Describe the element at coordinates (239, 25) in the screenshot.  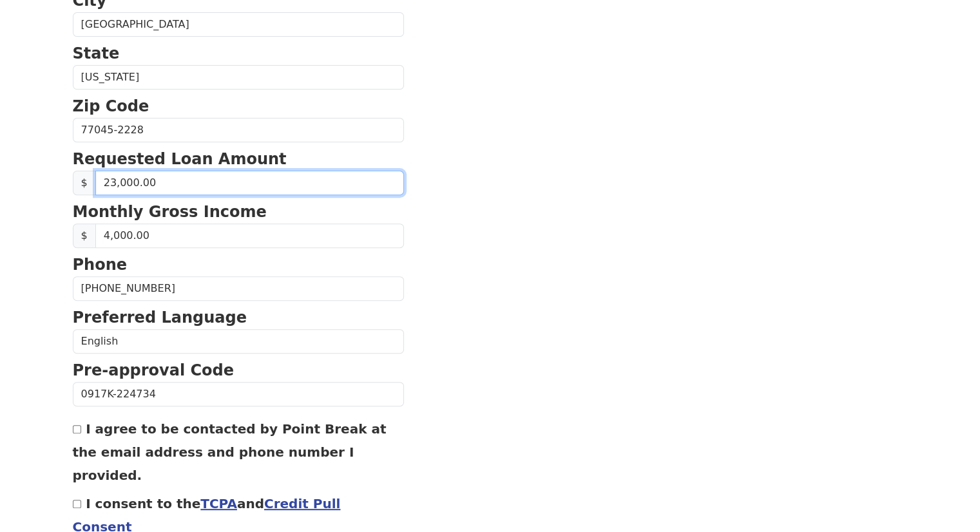
I see `input: City` at that location.